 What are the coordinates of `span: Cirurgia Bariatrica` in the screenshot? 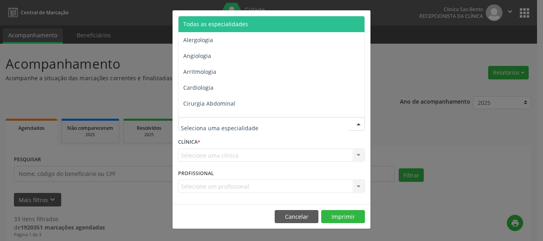 It's located at (208, 119).